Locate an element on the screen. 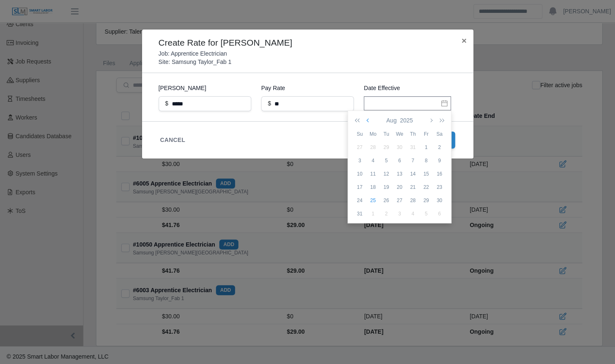 The image size is (615, 364). button: Aug is located at coordinates (391, 121).